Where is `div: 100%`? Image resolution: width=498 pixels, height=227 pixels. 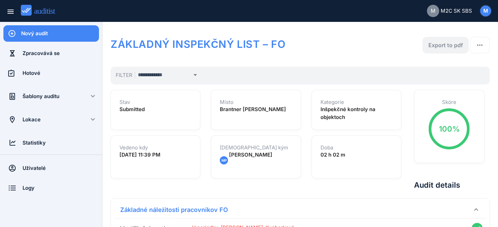
div: 100% is located at coordinates (449, 129).